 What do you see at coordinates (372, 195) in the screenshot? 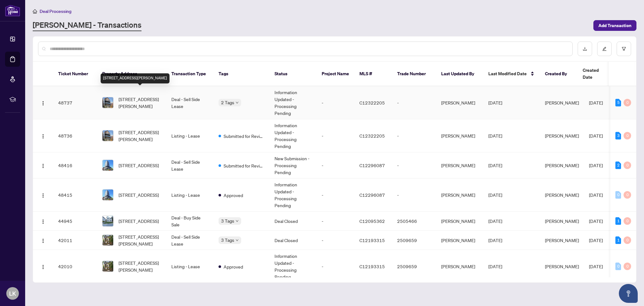
I see `span: C12296087` at bounding box center [372, 195].